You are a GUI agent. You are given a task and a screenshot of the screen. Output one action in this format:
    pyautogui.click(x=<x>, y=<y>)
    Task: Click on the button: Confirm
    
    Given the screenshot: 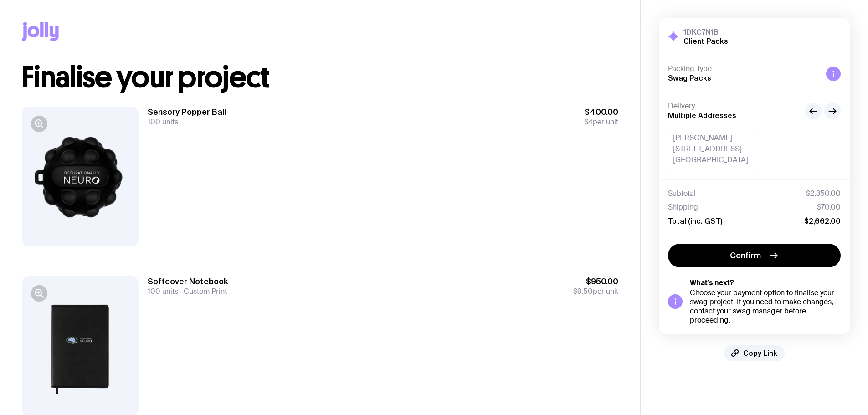 What is the action you would take?
    pyautogui.click(x=754, y=256)
    